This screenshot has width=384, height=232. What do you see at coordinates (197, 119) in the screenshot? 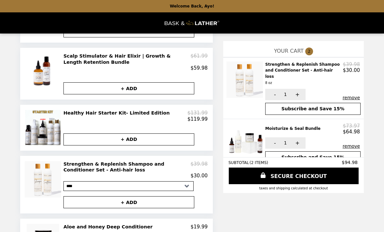
I see `p: $119.99` at bounding box center [197, 119].